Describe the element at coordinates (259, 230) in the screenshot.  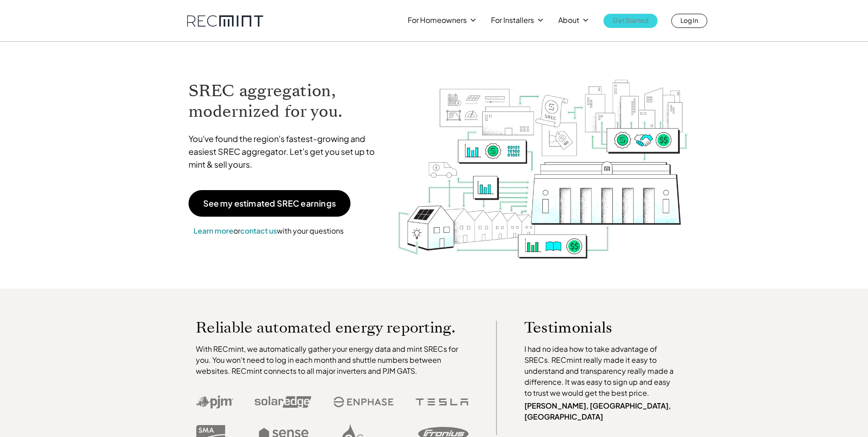
I see `span: contact us` at that location.